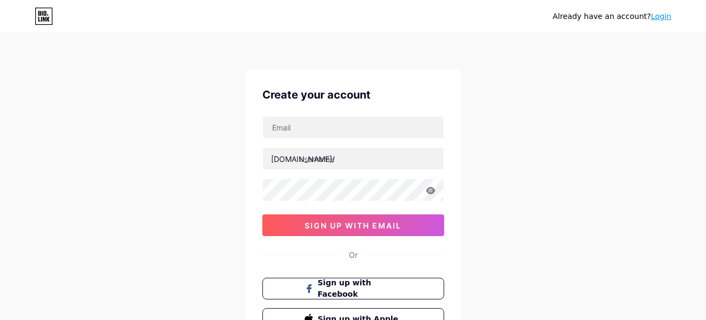 This screenshot has width=706, height=320. What do you see at coordinates (612, 16) in the screenshot?
I see `div: Already have an account?` at bounding box center [612, 16].